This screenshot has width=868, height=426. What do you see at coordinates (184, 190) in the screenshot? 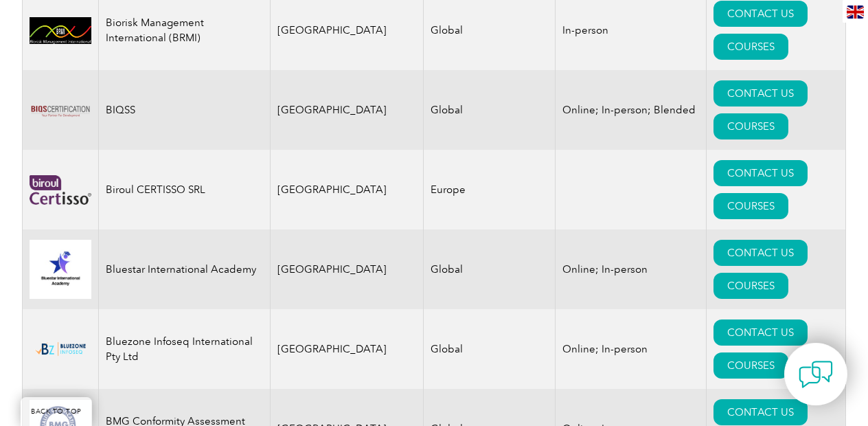
I see `td: Biroul CERTISSO SRL` at bounding box center [184, 190].